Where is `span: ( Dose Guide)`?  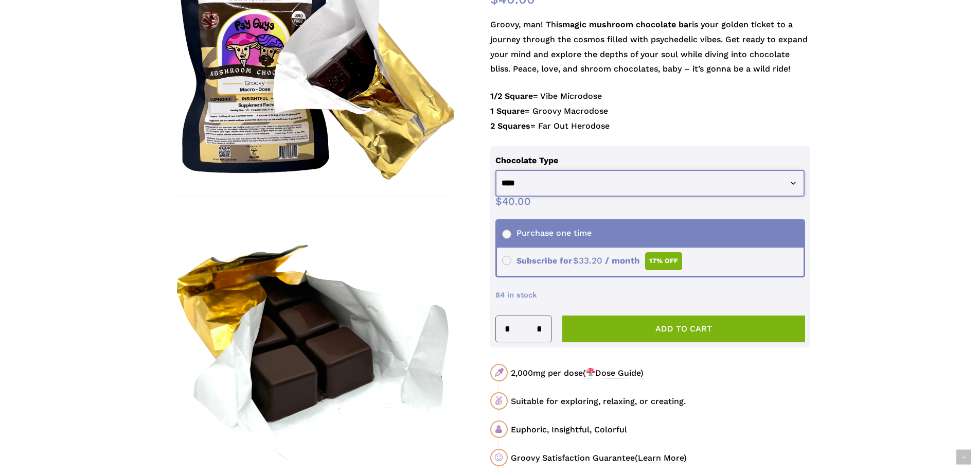
span: ( Dose Guide) is located at coordinates (613, 373).